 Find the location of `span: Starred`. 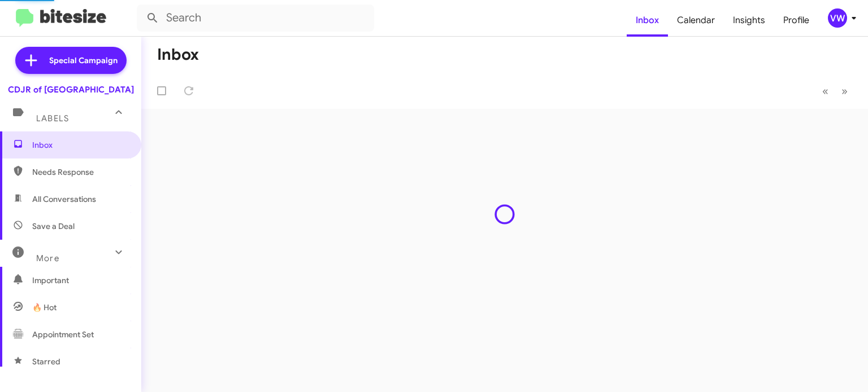

span: Starred is located at coordinates (46, 362).